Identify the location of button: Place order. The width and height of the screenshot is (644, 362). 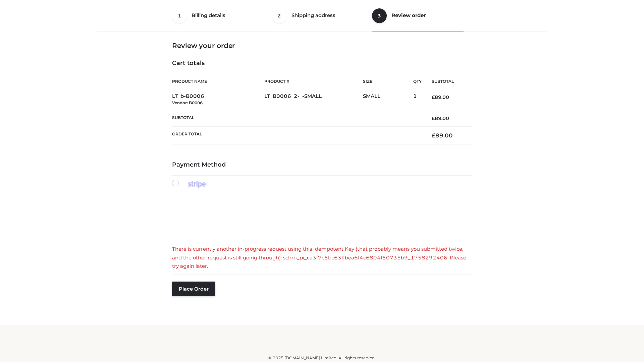
(194, 289).